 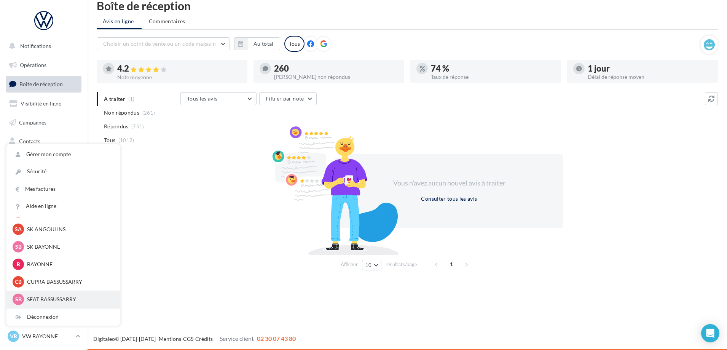 What do you see at coordinates (69, 247) in the screenshot?
I see `p: SK BAYONNE` at bounding box center [69, 247].